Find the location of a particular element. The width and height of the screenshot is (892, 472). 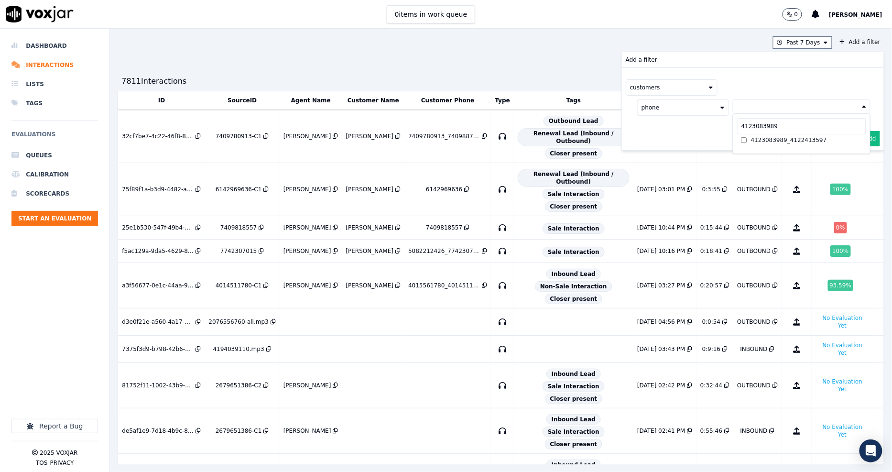

input: 4123083989_4122413597 is located at coordinates (743, 140).